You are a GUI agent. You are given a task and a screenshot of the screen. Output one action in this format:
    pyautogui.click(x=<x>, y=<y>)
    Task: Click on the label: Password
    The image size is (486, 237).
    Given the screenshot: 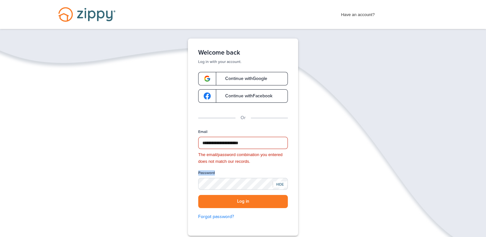 What is the action you would take?
    pyautogui.click(x=206, y=173)
    